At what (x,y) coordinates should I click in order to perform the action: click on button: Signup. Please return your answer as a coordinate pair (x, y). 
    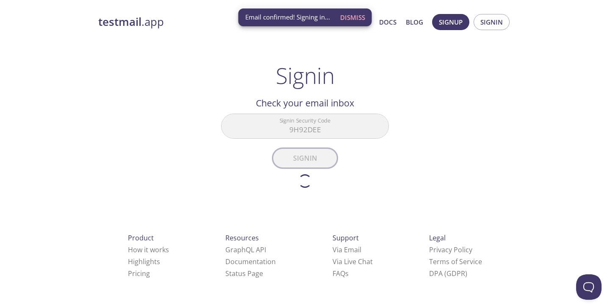
    Looking at the image, I should click on (451, 22).